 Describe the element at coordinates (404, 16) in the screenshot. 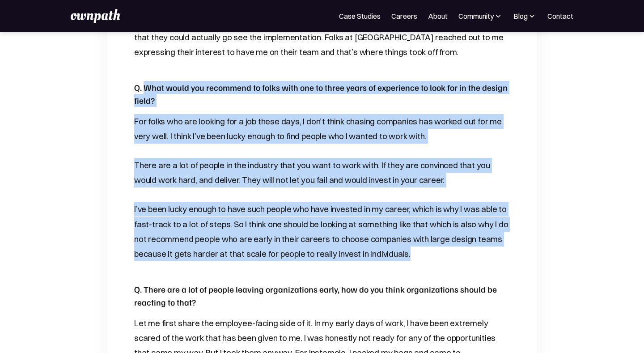

I see `a: Careers` at that location.